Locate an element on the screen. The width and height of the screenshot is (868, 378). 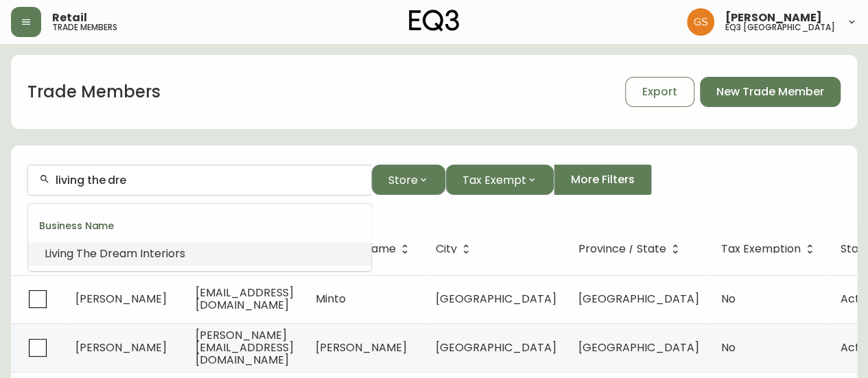
button: Tax Exempt is located at coordinates (499, 180).